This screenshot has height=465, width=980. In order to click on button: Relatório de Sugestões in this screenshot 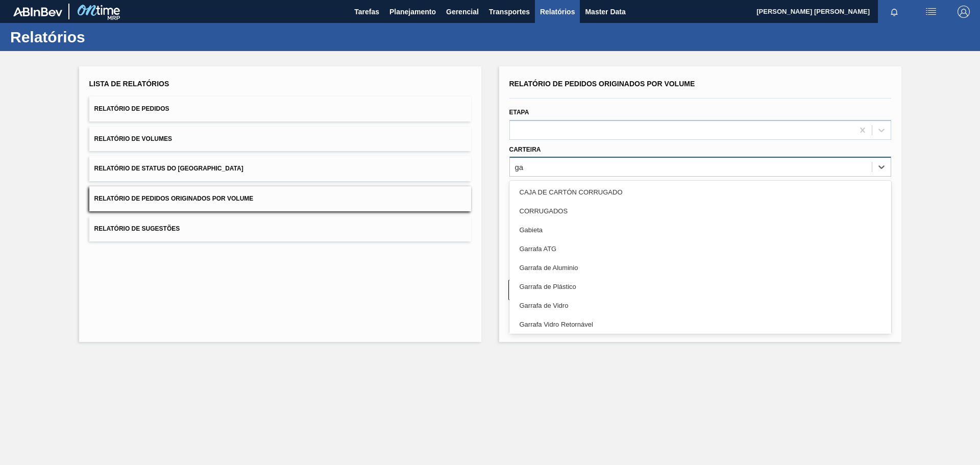, I will do `click(280, 229)`.